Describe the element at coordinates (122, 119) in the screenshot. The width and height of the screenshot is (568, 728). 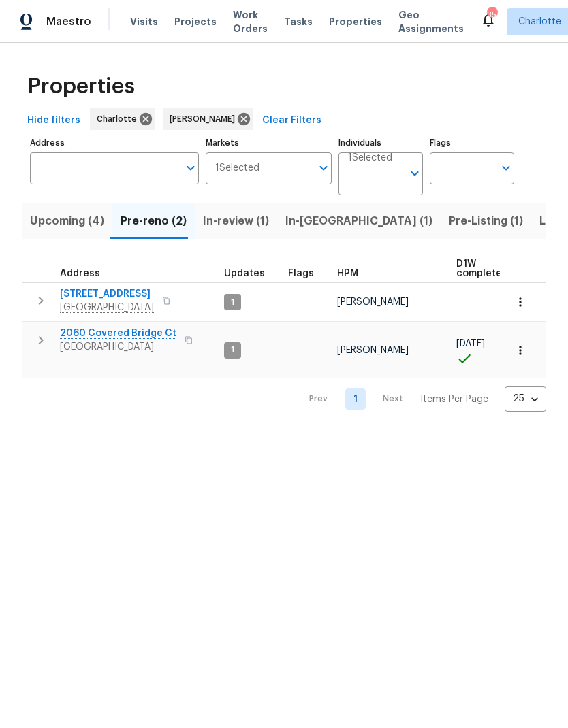
I see `div: Charlotte` at that location.